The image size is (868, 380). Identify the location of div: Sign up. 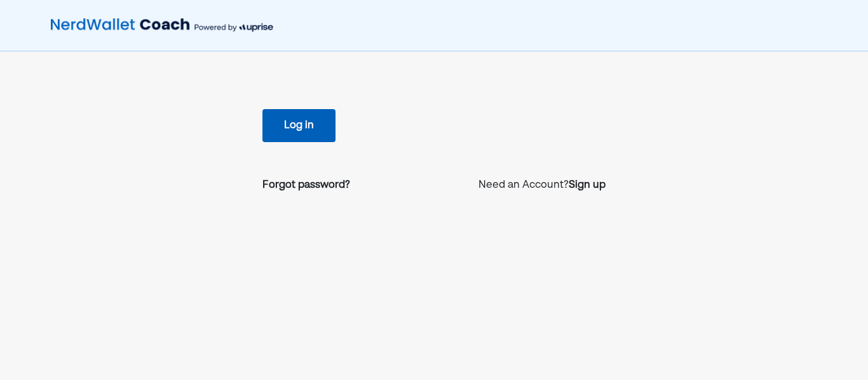
(587, 186).